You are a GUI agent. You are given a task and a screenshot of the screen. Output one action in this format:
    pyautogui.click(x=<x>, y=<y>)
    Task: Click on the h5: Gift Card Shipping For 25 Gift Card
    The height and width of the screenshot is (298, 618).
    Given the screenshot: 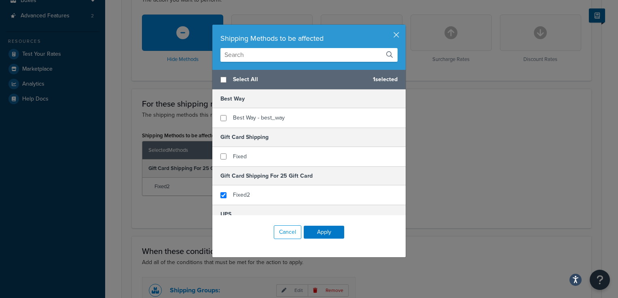 What is the action you would take?
    pyautogui.click(x=309, y=176)
    